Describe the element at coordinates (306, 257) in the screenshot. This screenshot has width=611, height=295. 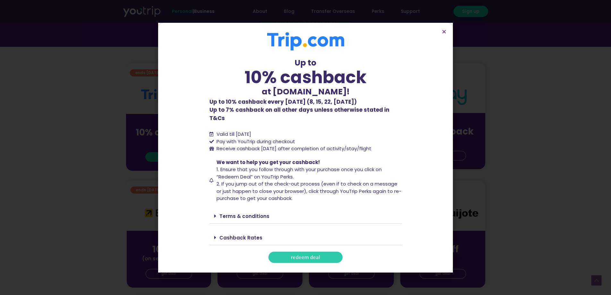
I see `span: redeem deal` at that location.